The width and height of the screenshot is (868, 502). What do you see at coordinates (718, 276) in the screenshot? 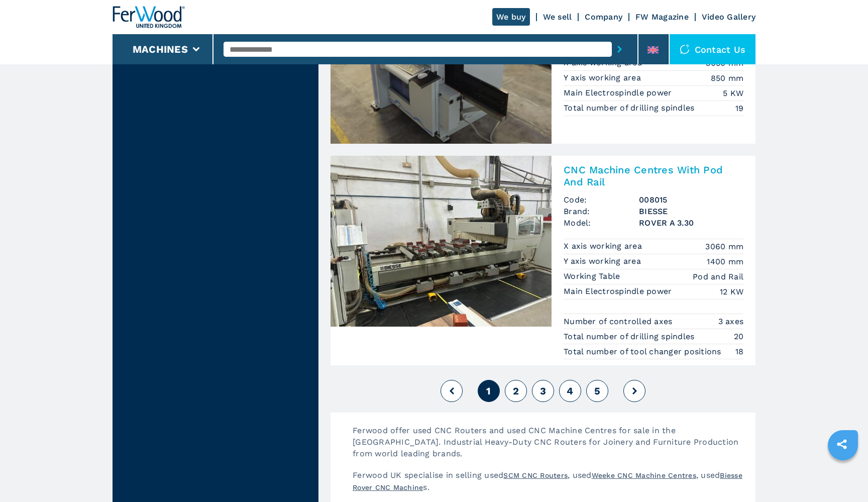
I see `em: Pod and Rail` at bounding box center [718, 276].